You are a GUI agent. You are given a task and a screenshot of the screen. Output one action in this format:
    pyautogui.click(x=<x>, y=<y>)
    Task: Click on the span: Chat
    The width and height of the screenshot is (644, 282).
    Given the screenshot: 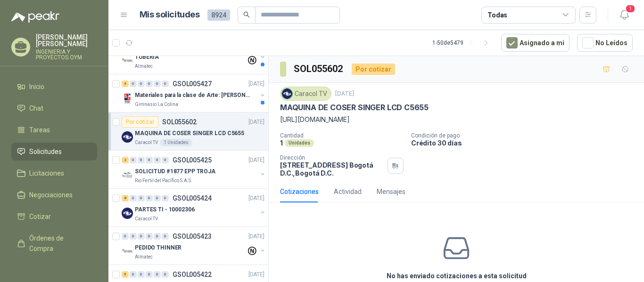 What is the action you would take?
    pyautogui.click(x=36, y=109)
    